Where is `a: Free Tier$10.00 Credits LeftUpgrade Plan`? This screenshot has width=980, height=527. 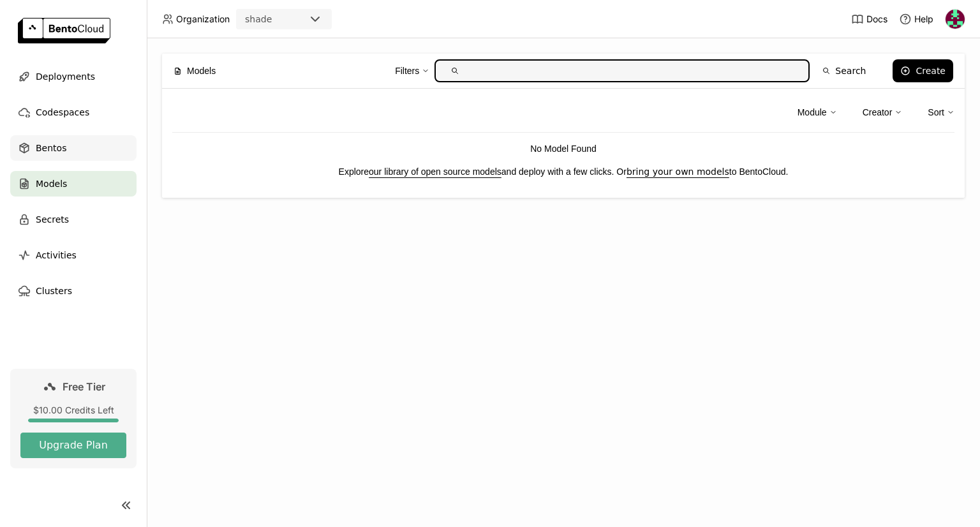 a: Free Tier$10.00 Credits LeftUpgrade Plan is located at coordinates (73, 418).